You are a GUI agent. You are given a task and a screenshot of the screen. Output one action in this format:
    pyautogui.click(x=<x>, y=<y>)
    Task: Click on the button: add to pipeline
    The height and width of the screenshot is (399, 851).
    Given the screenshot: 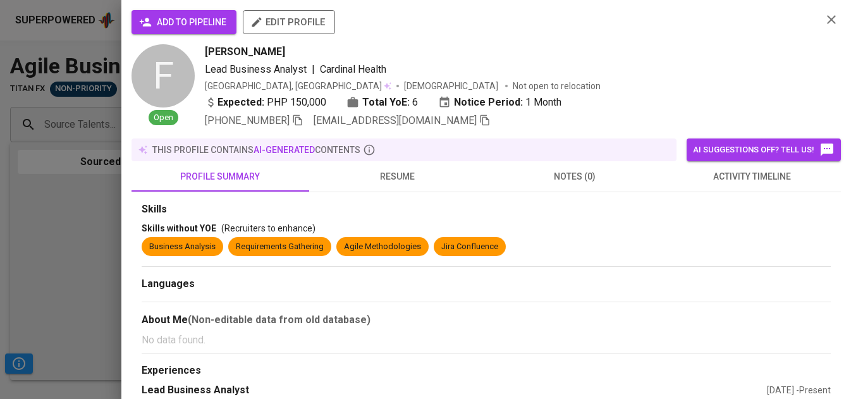 What is the action you would take?
    pyautogui.click(x=184, y=22)
    